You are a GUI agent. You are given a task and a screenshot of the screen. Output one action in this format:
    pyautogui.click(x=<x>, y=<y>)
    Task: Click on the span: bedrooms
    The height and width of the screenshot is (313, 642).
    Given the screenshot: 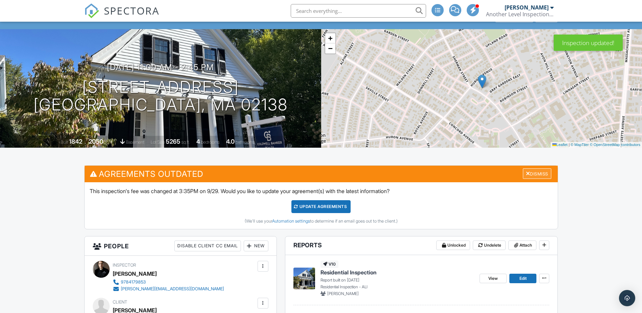 What is the action you would take?
    pyautogui.click(x=210, y=142)
    